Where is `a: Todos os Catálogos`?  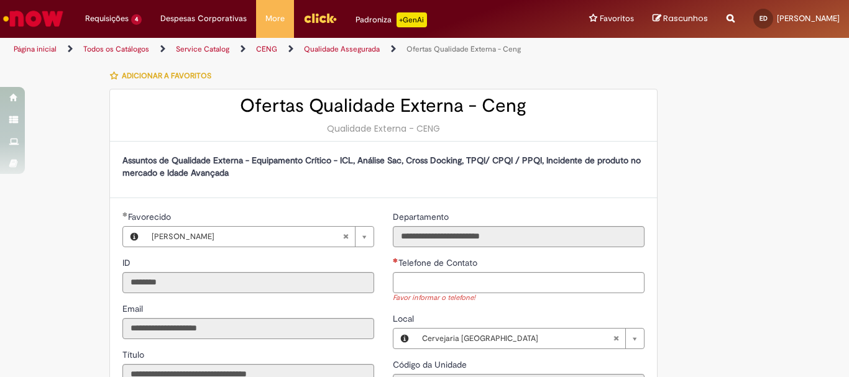
a: Todos os Catálogos is located at coordinates (116, 49).